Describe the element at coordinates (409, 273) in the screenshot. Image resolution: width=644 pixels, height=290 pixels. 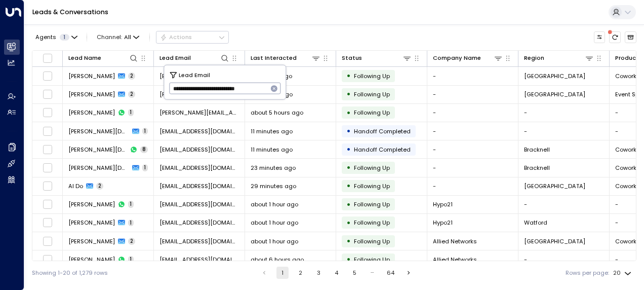
I see `button: Go to next page` at that location.